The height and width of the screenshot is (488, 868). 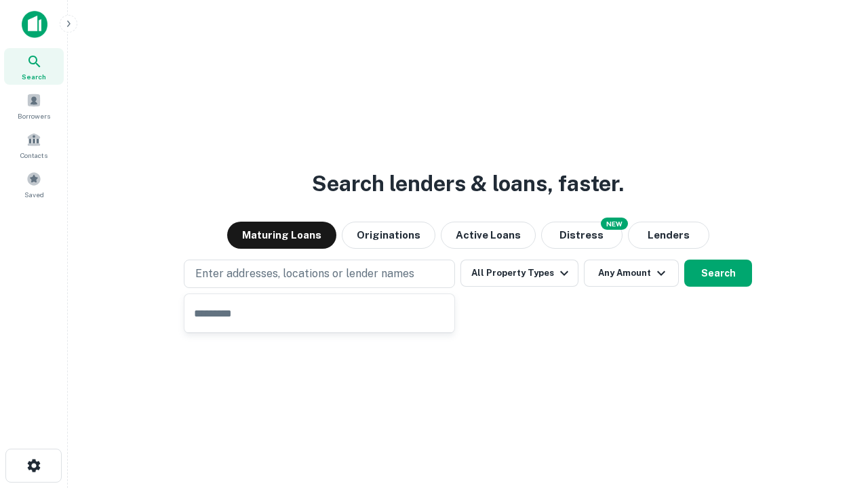 I want to click on button: Search distressed loans with lien and other non-mortgage details., so click(x=582, y=235).